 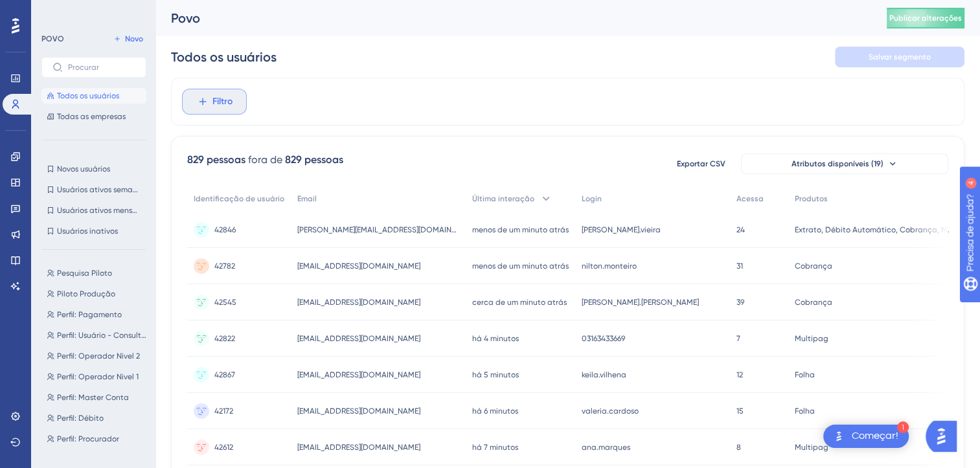 What do you see at coordinates (88, 439) in the screenshot?
I see `span: Perfil: Procurador` at bounding box center [88, 439].